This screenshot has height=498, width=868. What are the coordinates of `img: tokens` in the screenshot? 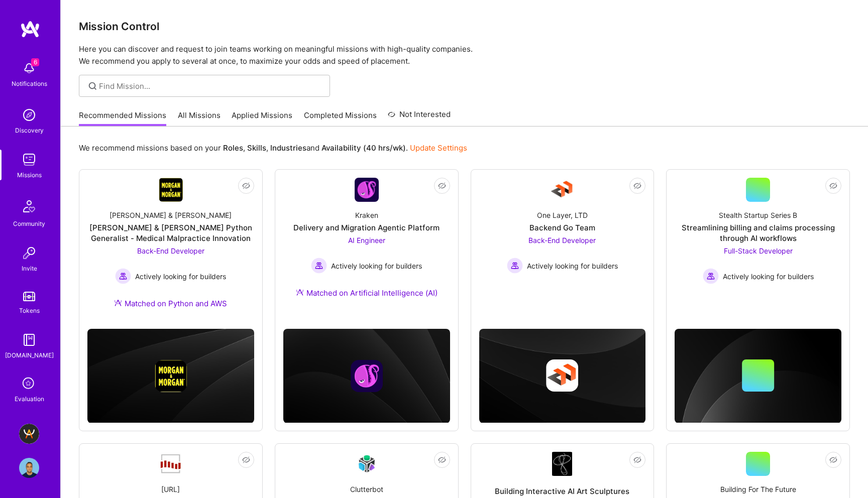 It's located at (29, 296).